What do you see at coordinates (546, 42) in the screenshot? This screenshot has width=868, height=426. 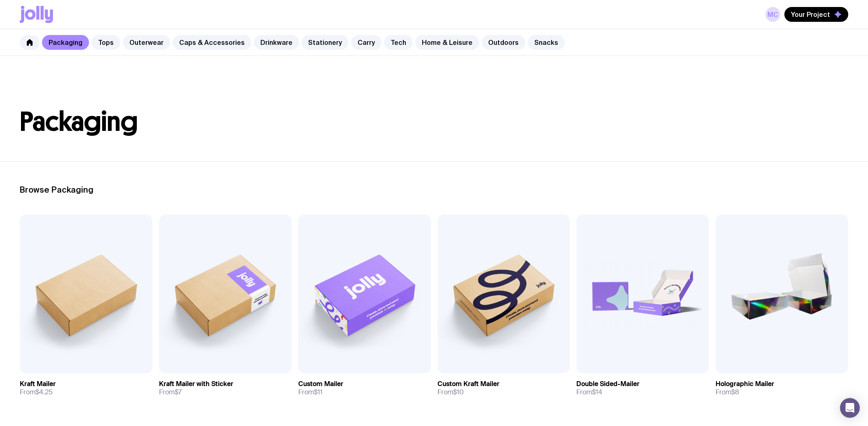 I see `a: Snacks` at bounding box center [546, 42].